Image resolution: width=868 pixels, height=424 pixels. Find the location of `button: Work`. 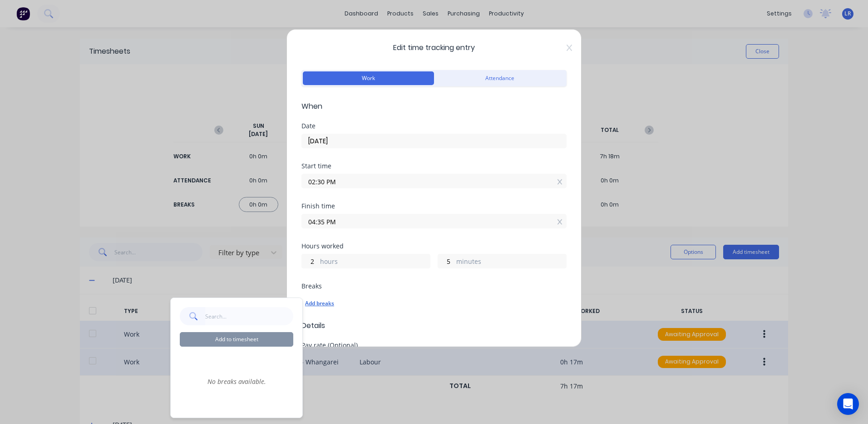

button: Work is located at coordinates (368, 78).